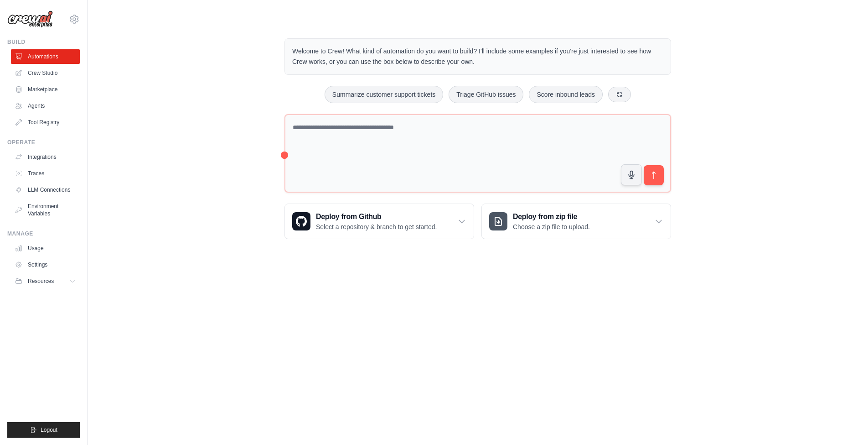 The image size is (868, 445). What do you see at coordinates (551, 217) in the screenshot?
I see `h3: Deploy from zip file` at bounding box center [551, 217].